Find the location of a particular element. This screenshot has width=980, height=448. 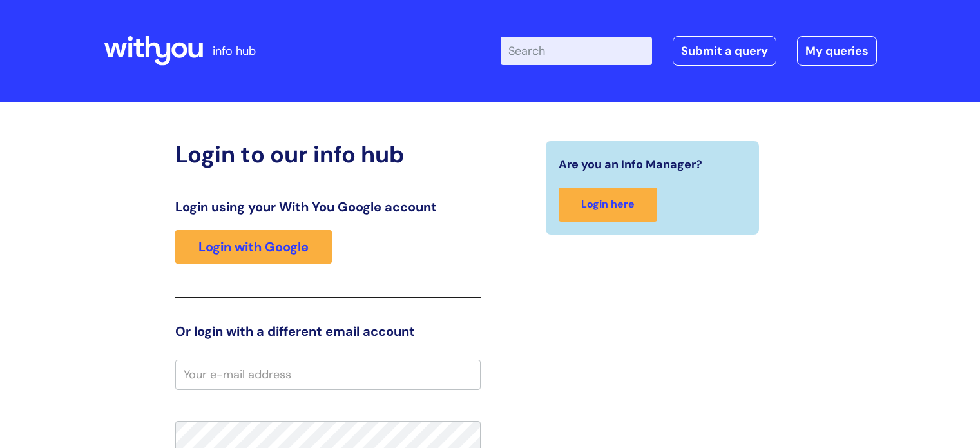

a: Submit a query is located at coordinates (724, 51).